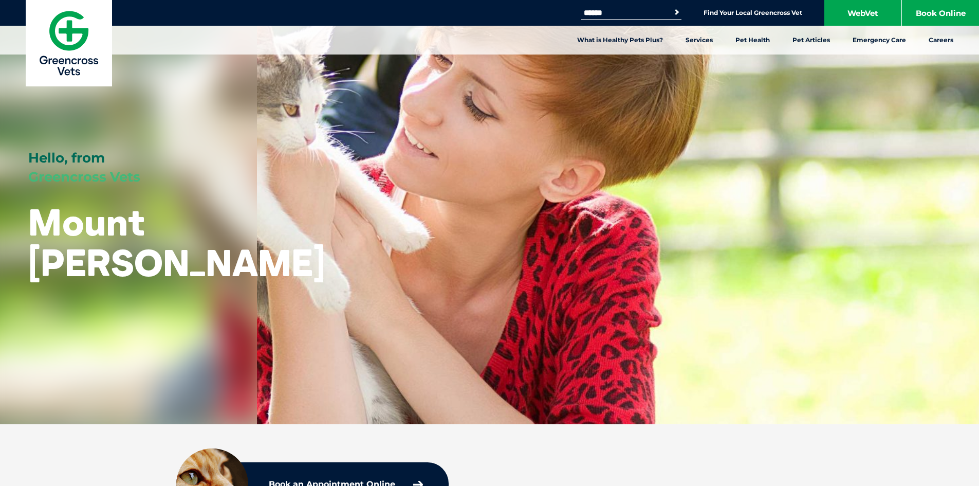 The height and width of the screenshot is (486, 979). What do you see at coordinates (620, 40) in the screenshot?
I see `a: What is Healthy Pets Plus?` at bounding box center [620, 40].